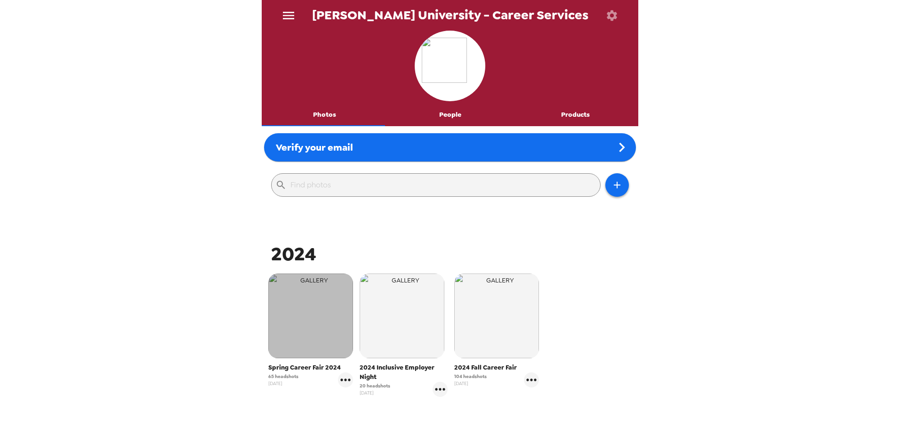 The width and height of the screenshot is (900, 435). What do you see at coordinates (375, 385) in the screenshot?
I see `span: 20 headshots` at bounding box center [375, 385].